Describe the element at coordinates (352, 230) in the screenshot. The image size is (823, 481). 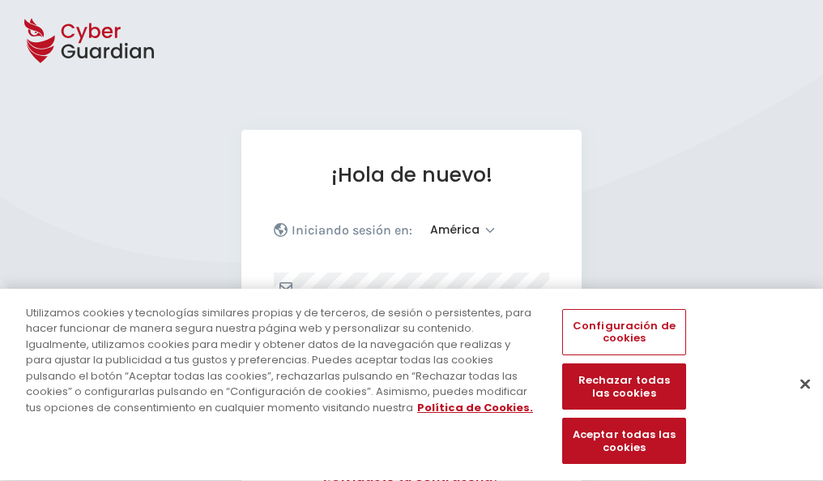
I see `p: Iniciando sesión en:` at that location.